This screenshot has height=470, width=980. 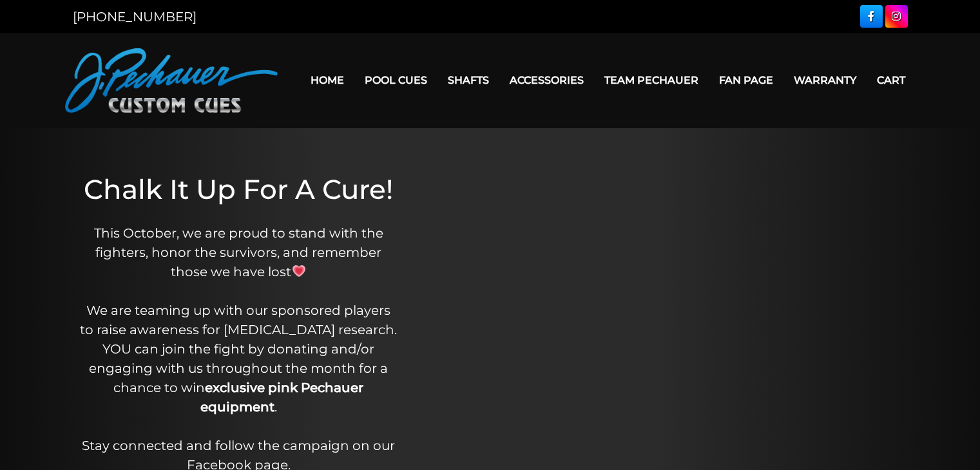 What do you see at coordinates (172, 80) in the screenshot?
I see `img: Pechauer Custom Cues` at bounding box center [172, 80].